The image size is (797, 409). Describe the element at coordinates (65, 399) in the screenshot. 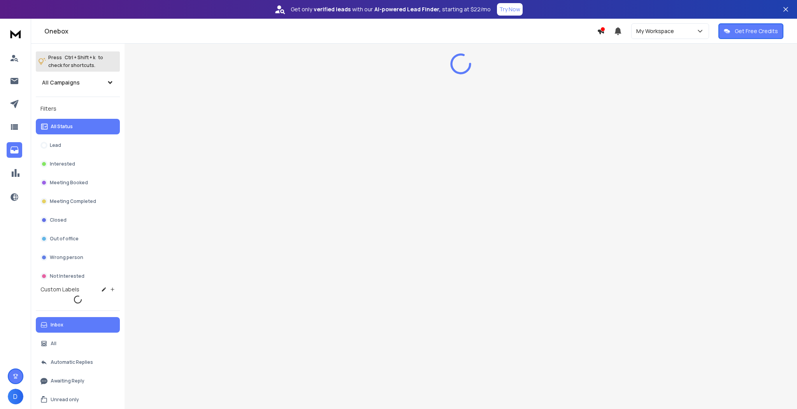

I see `p: Unread only` at that location.